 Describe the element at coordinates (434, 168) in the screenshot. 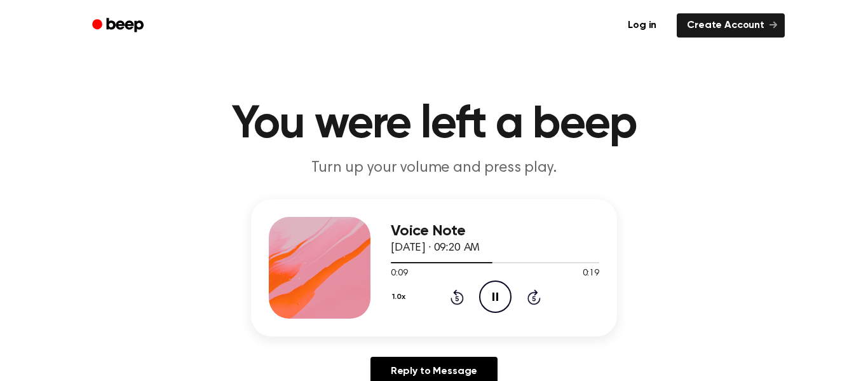

I see `p: Turn up your volume and press play.` at that location.